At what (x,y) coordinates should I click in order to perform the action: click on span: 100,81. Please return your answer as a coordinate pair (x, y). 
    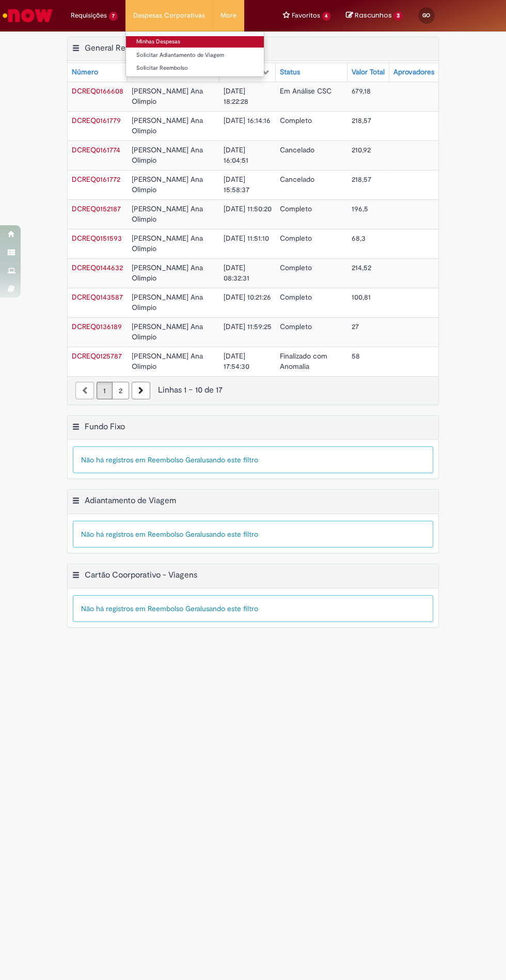
    Looking at the image, I should click on (361, 297).